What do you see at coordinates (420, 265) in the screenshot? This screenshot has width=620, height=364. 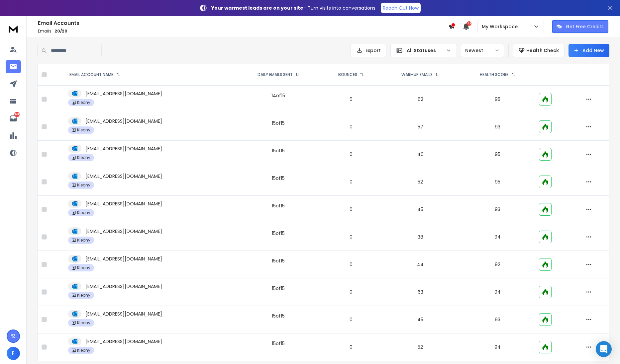 I see `td: 44` at bounding box center [420, 265].